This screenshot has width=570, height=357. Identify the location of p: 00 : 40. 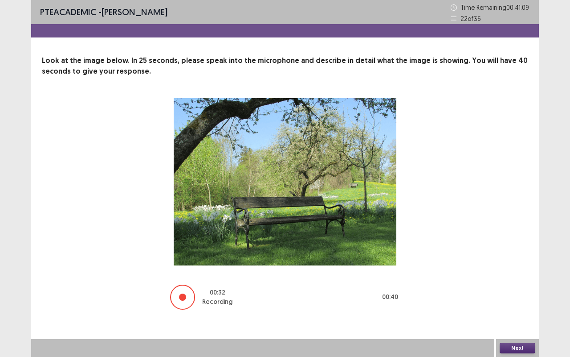
(390, 296).